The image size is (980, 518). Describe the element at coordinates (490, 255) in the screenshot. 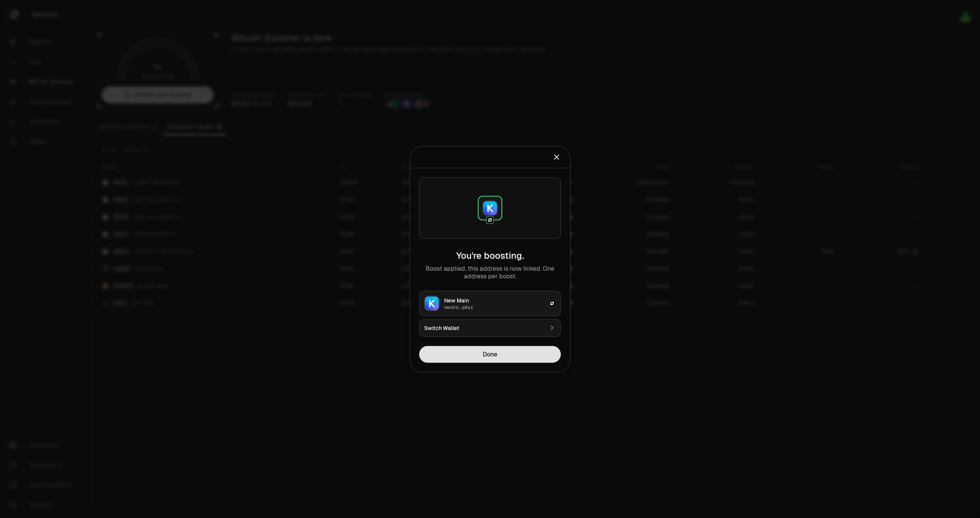

I see `h2: You're boosting.` at that location.